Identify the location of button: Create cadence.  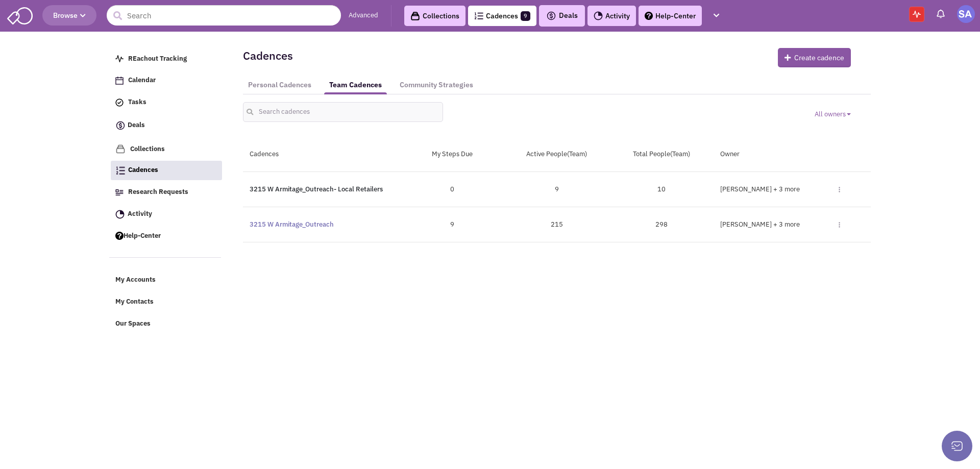
(815, 58).